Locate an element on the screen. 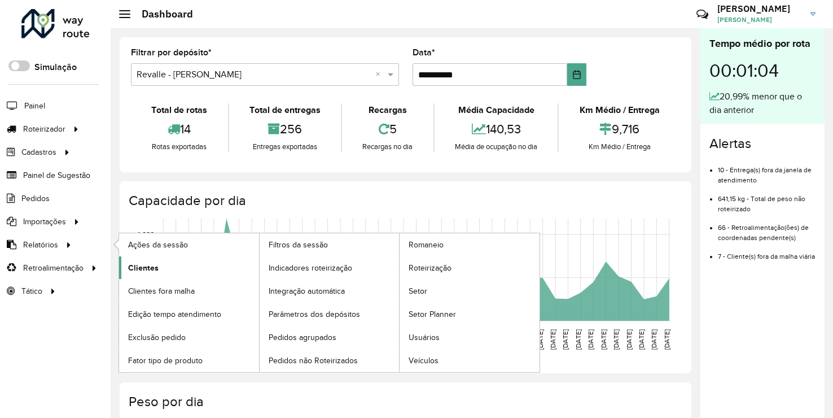  div: 00:01:04 is located at coordinates (762, 71).